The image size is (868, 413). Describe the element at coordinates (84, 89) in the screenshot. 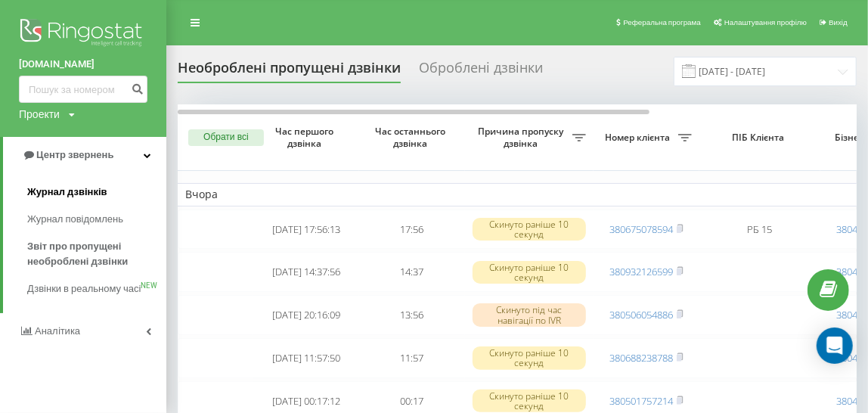

I see `input: Пошук за номером` at that location.